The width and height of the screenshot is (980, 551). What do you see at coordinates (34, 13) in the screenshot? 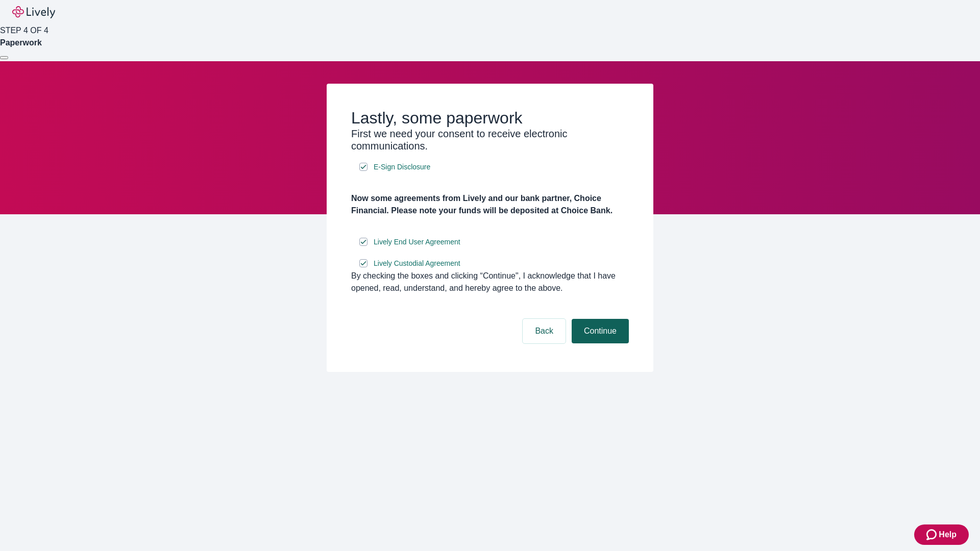
I see `img: Lively` at bounding box center [34, 13].